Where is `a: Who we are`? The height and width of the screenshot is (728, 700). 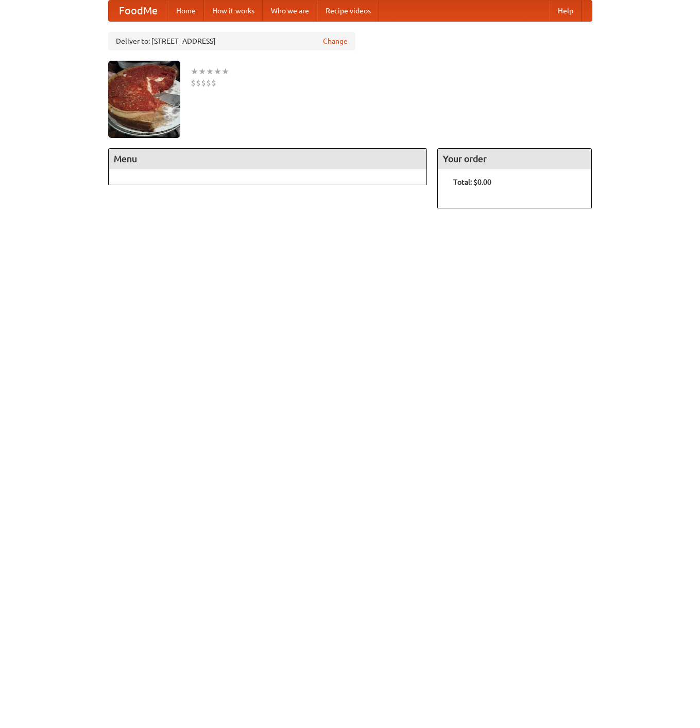
a: Who we are is located at coordinates (290, 11).